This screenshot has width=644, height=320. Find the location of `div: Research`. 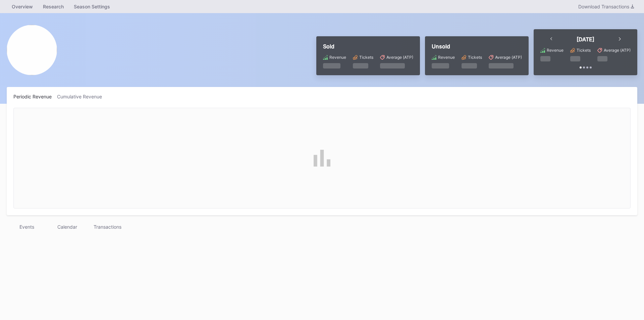

div: Research is located at coordinates (53, 6).